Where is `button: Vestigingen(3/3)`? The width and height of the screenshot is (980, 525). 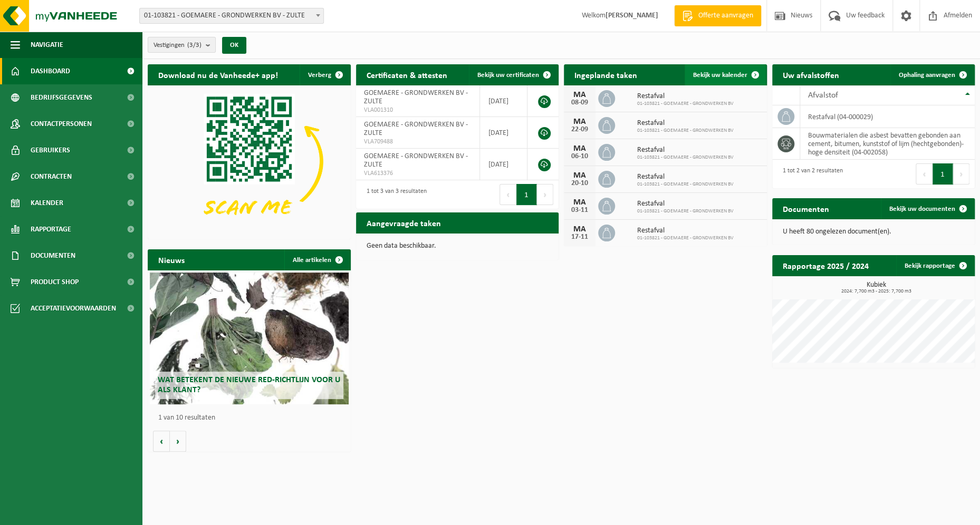
button: Vestigingen(3/3) is located at coordinates (181, 45).